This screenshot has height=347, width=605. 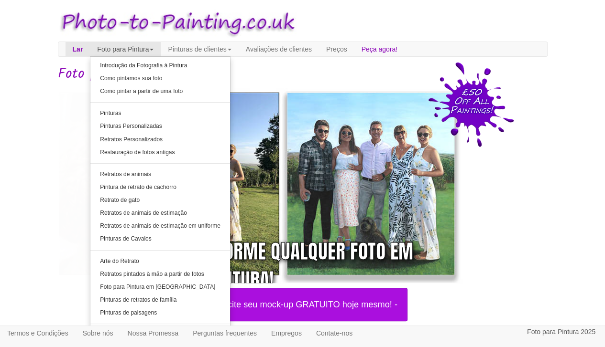 What do you see at coordinates (286, 334) in the screenshot?
I see `a: Empregos` at bounding box center [286, 334].